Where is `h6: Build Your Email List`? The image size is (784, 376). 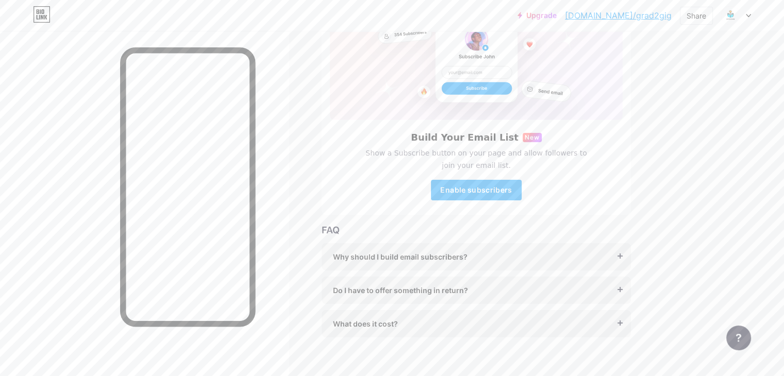
h6: Build Your Email List is located at coordinates (465, 138).